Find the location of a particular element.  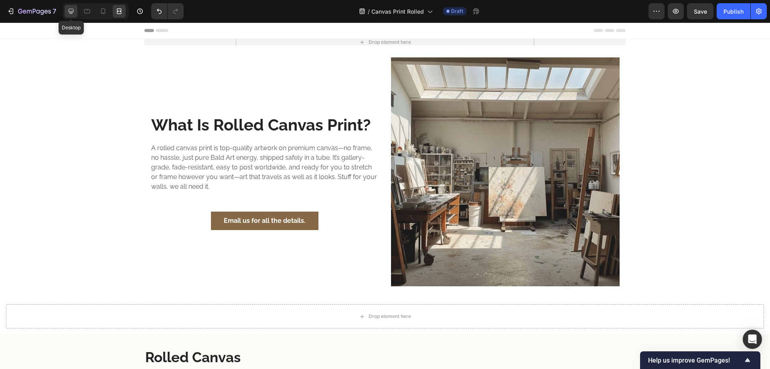

button: Publish is located at coordinates (734, 11).